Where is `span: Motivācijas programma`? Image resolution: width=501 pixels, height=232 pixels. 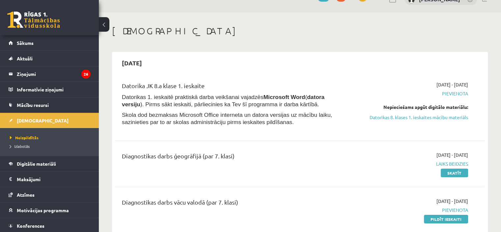
span: Motivācijas programma is located at coordinates (43, 210).